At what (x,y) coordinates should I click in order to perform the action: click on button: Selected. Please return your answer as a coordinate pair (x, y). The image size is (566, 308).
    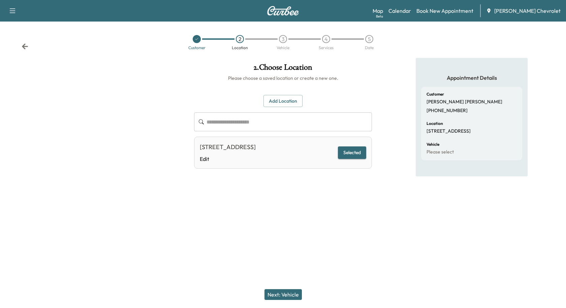
    Looking at the image, I should click on (352, 153).